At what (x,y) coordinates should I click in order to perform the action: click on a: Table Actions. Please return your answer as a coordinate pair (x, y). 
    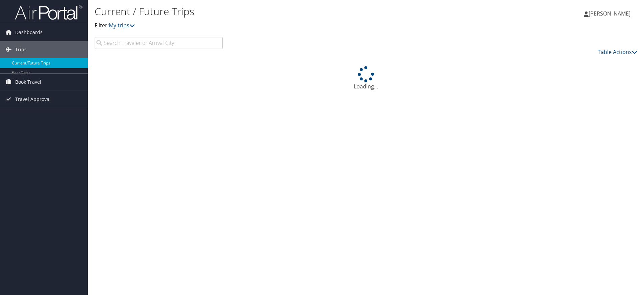
    Looking at the image, I should click on (617, 52).